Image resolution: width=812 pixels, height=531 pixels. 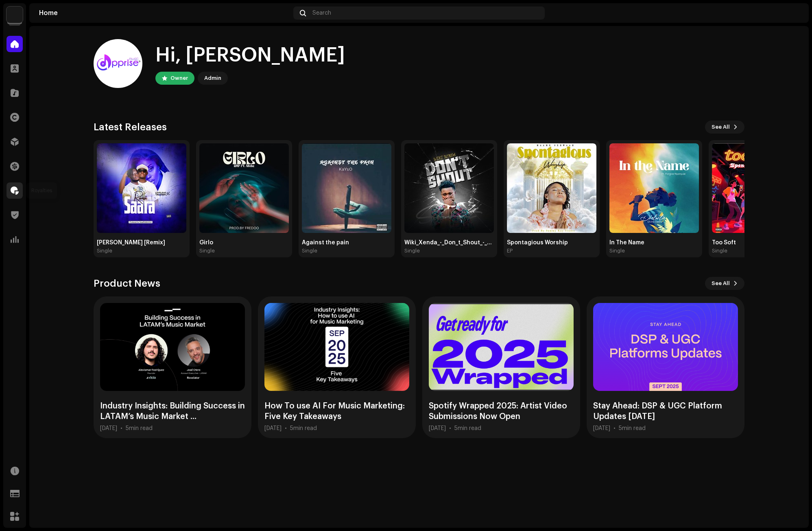 What do you see at coordinates (213, 78) in the screenshot?
I see `div: Admin` at bounding box center [213, 78].